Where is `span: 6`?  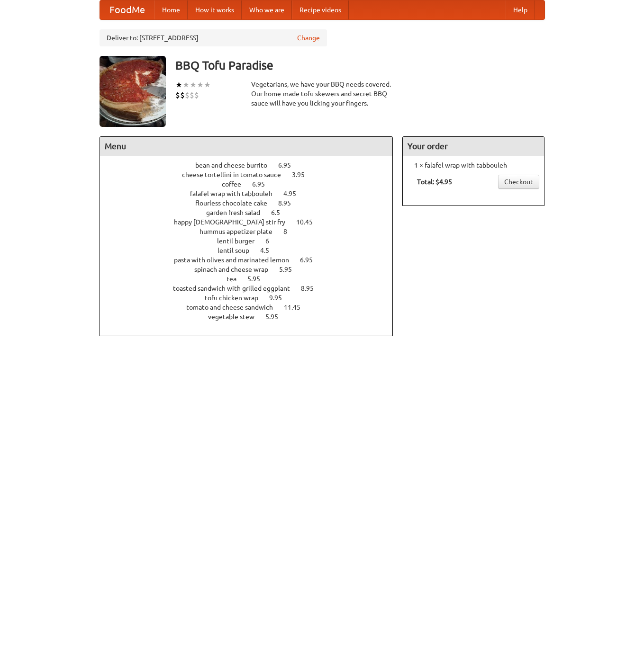 span: 6 is located at coordinates (272, 241).